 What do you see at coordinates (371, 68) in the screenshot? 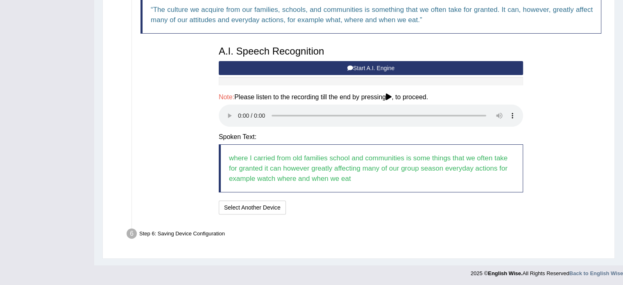
I see `button: Start A.I. Engine` at bounding box center [371, 68].